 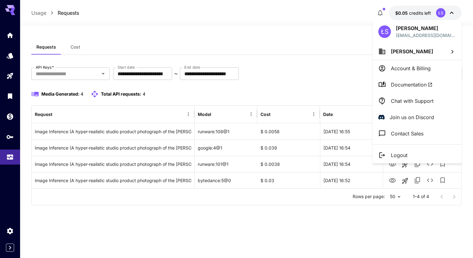 I want to click on p: Account & Billing, so click(x=410, y=68).